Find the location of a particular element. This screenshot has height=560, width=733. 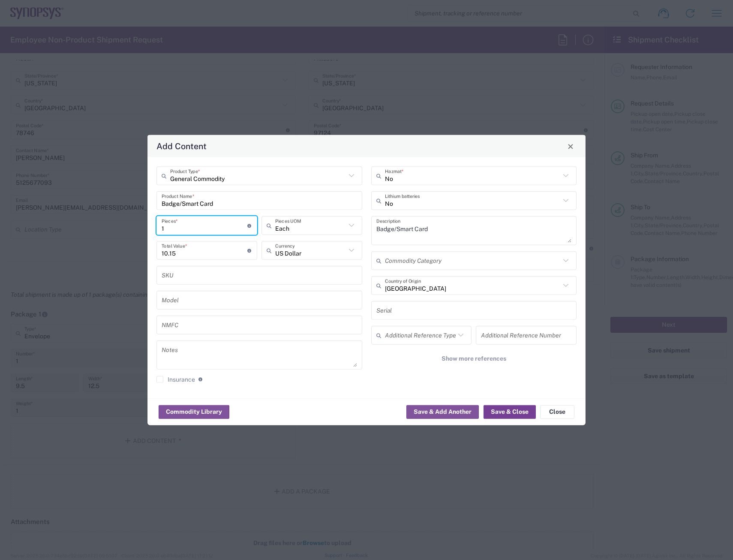

span: Show more references is located at coordinates (474, 359).